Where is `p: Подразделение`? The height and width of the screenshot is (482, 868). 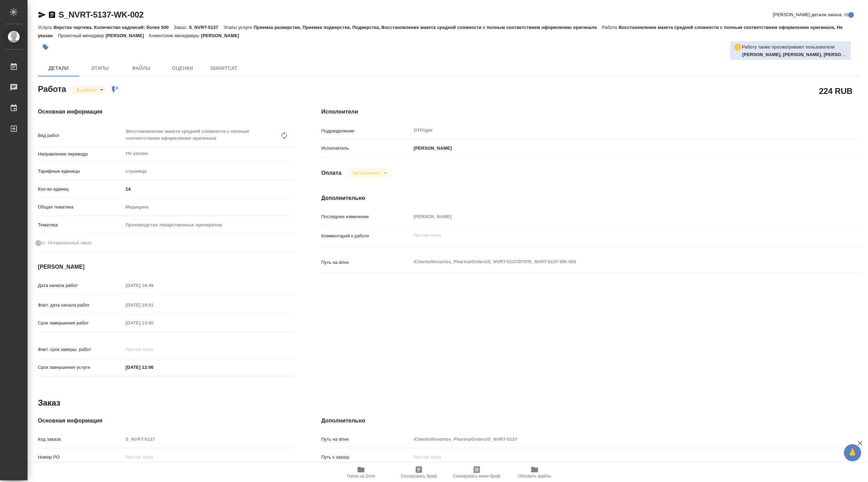 p: Подразделение is located at coordinates (366, 131).